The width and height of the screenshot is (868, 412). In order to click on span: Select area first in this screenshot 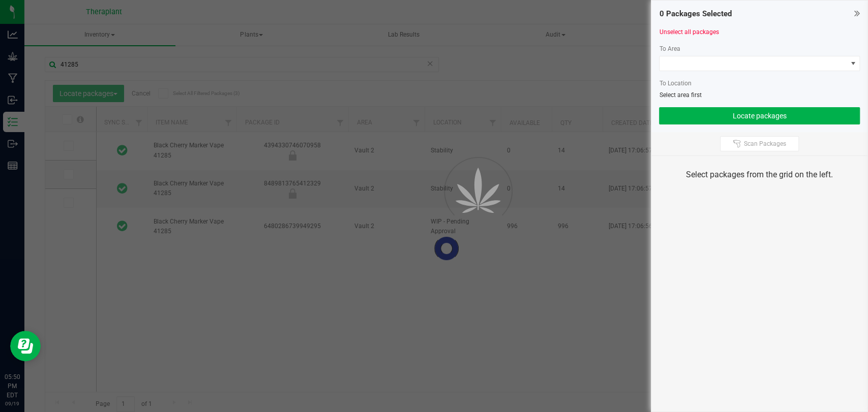, I will do `click(680, 95)`.